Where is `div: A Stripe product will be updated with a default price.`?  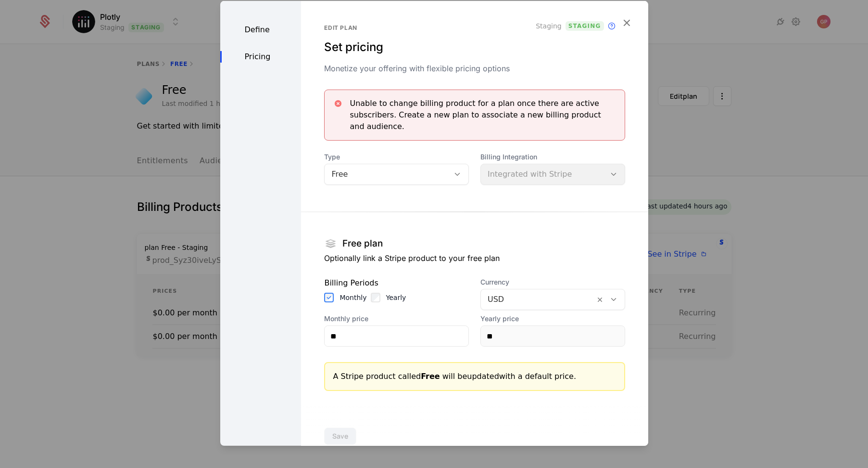
div: A Stripe product will be updated with a default price. is located at coordinates (474, 376).